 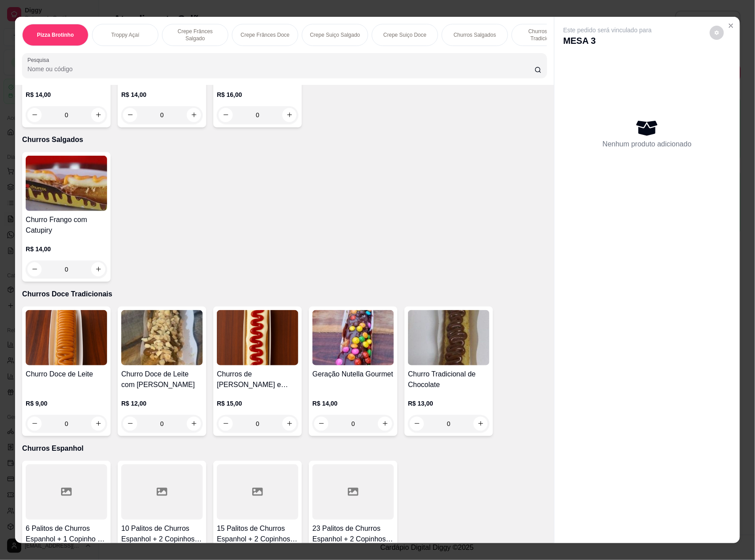 What do you see at coordinates (258, 404) in the screenshot?
I see `p: R$ 15,00` at bounding box center [258, 404].